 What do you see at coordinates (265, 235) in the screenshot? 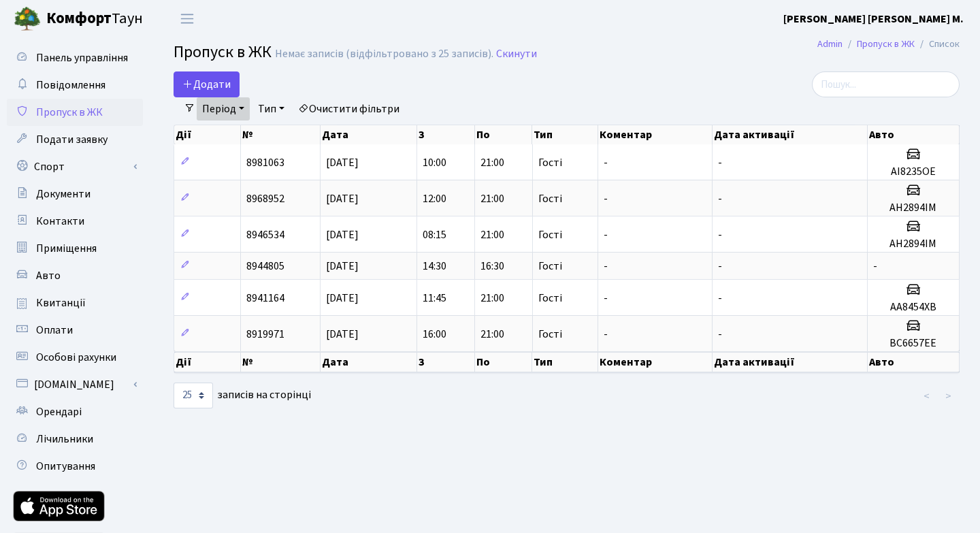
I see `span: 8946534` at bounding box center [265, 235].